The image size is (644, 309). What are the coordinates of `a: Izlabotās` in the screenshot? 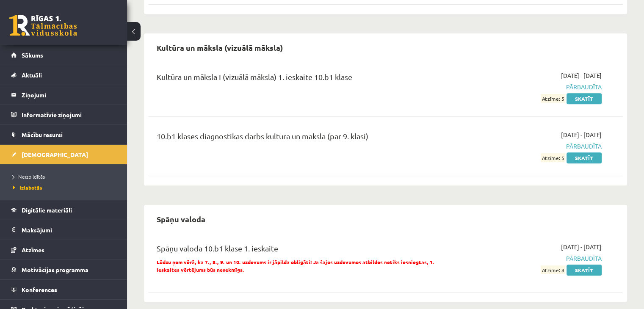 It's located at (65, 188).